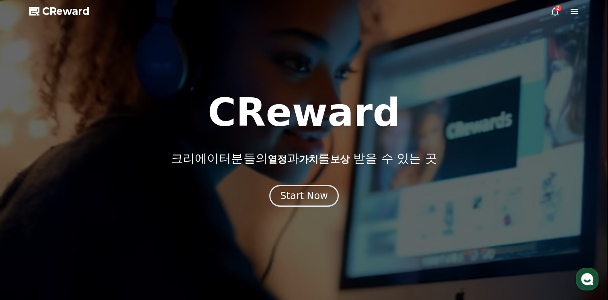 The image size is (608, 300). Describe the element at coordinates (555, 11) in the screenshot. I see `a: 2` at that location.